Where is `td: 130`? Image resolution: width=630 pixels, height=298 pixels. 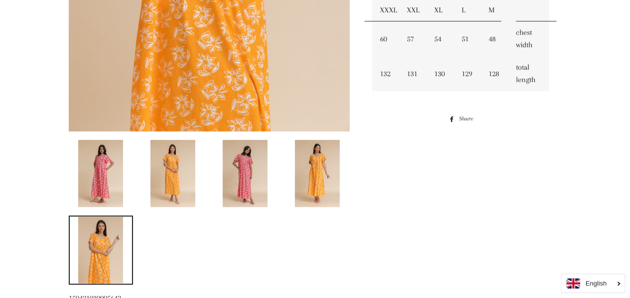 td: 130 is located at coordinates (440, 74).